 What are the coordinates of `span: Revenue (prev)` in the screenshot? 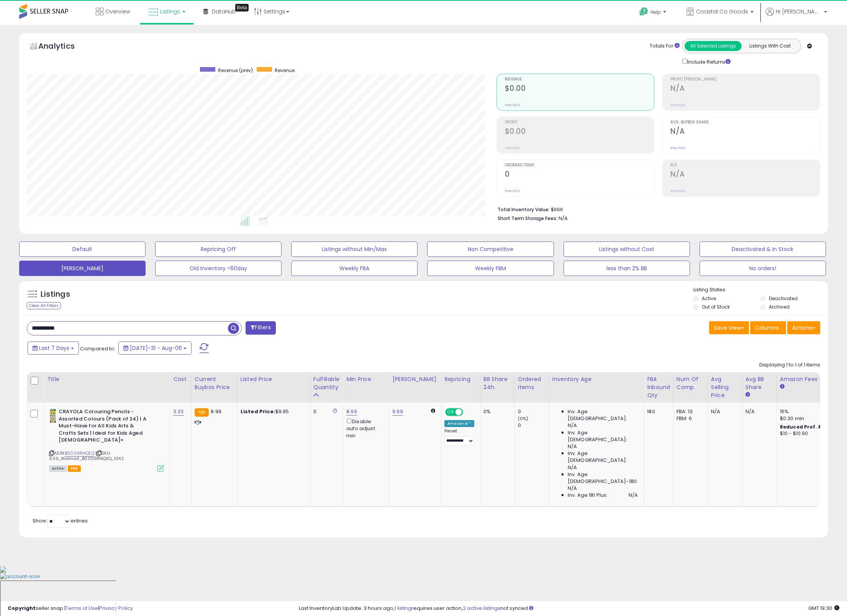 It's located at (235, 70).